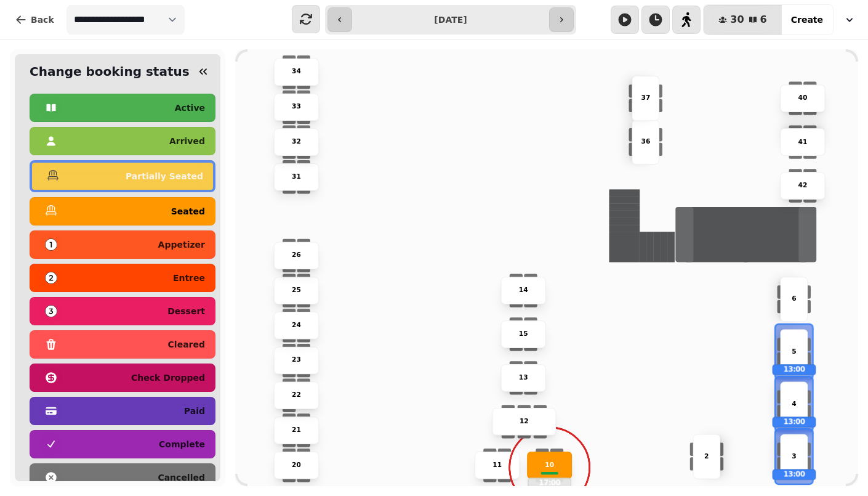 The height and width of the screenshot is (496, 868). What do you see at coordinates (793, 403) in the screenshot?
I see `p: 4` at bounding box center [793, 403].